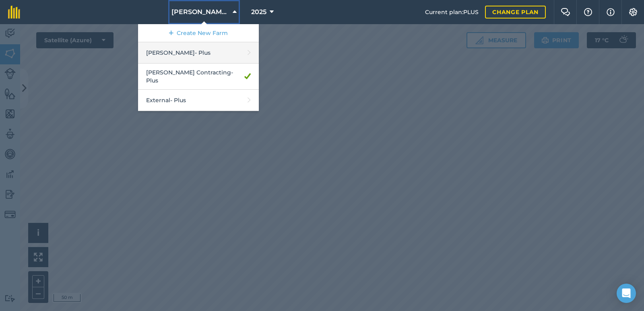 The height and width of the screenshot is (311, 644). What do you see at coordinates (199, 100) in the screenshot?
I see `a: External- Plus` at bounding box center [199, 100].